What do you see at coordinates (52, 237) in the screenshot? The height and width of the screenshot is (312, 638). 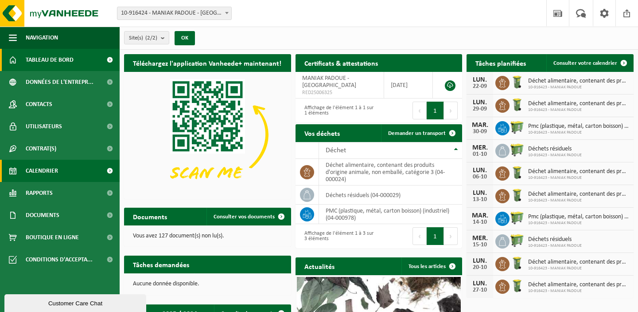 I see `span: Boutique en ligne` at bounding box center [52, 237].